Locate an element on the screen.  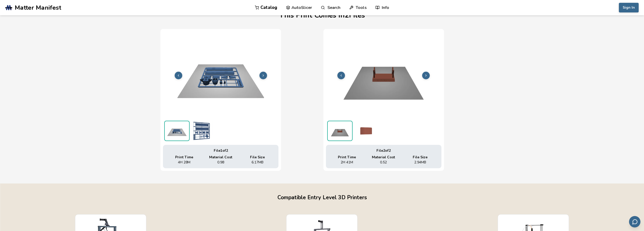
span: 0.98 is located at coordinates (221, 162).